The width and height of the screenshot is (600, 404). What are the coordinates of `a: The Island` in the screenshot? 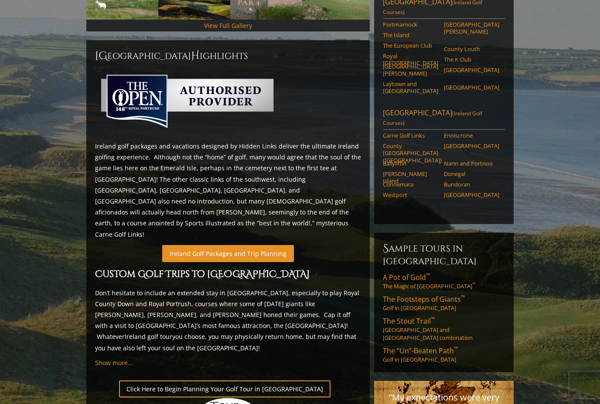 It's located at (411, 35).